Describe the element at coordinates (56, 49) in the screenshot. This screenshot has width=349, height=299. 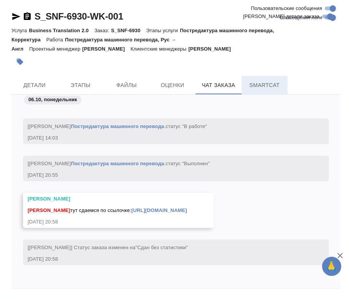
I see `p: Проектный менеджер` at that location.